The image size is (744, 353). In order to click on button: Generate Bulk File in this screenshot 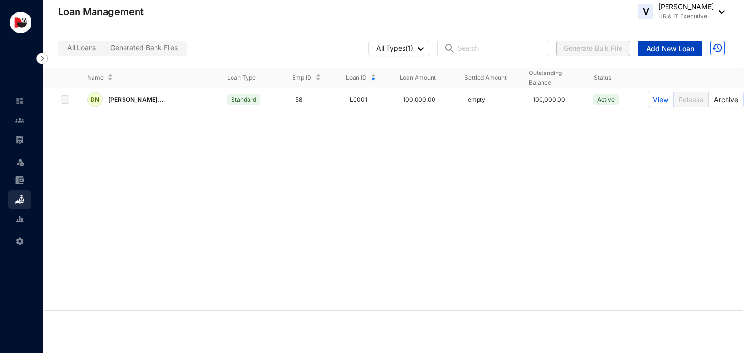, I will do `click(593, 48)`.